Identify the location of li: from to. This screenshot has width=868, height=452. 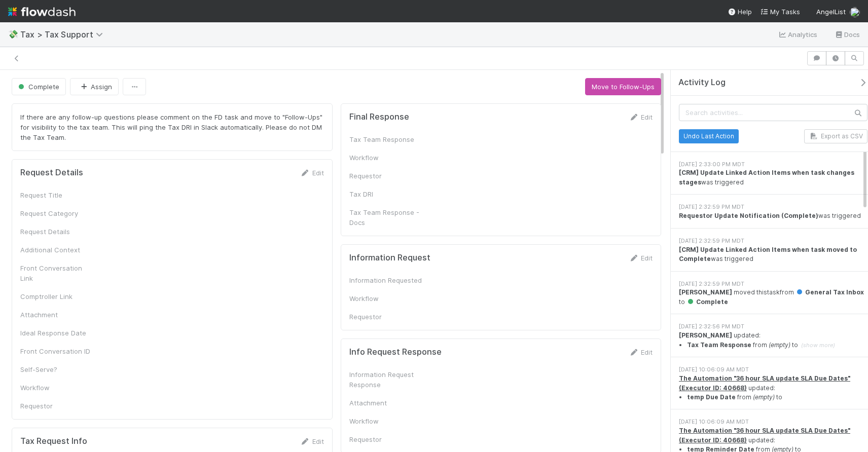
(777, 397).